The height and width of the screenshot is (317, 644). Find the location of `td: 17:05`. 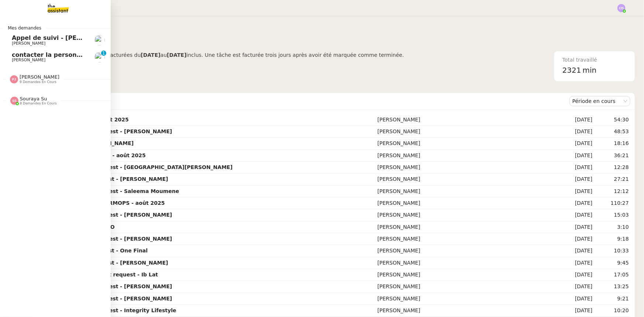

td: 17:05 is located at coordinates (612, 275).